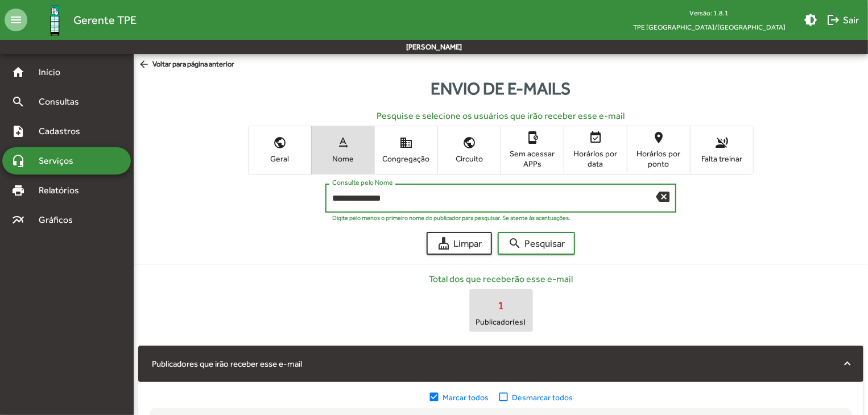 This screenshot has width=868, height=415. I want to click on span: Sem acessar APPs, so click(532, 159).